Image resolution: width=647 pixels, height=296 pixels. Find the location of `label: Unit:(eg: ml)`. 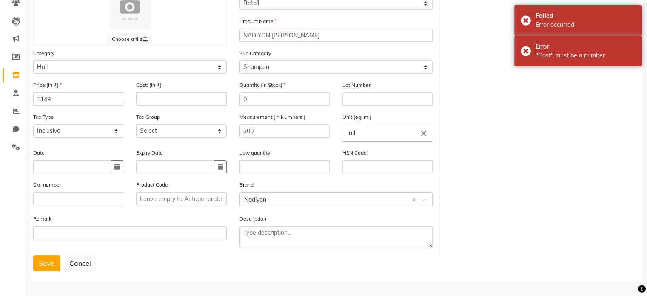

label: Unit:(eg: ml) is located at coordinates (357, 117).